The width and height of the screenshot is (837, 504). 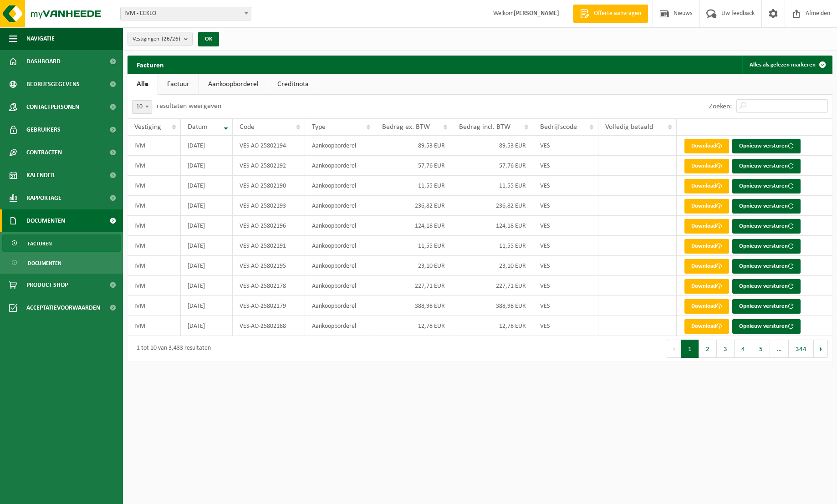 What do you see at coordinates (63, 307) in the screenshot?
I see `span: Acceptatievoorwaarden` at bounding box center [63, 307].